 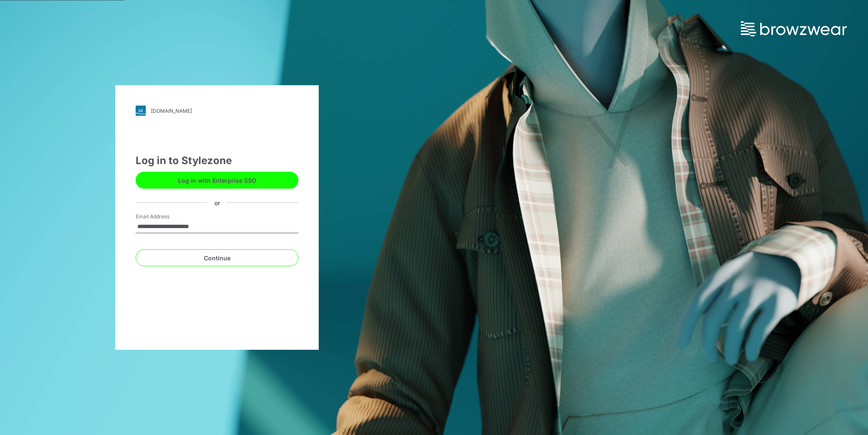 I want to click on img: svg+xml;base64,PHN2ZyB3aWR0aD0iMjgiIGhlaWdodD0iMjgiIHZpZXdCb3g9IjAgMCAyOCAyOCIgZmlsbD0ibm9uZSIgeG..., so click(x=141, y=111).